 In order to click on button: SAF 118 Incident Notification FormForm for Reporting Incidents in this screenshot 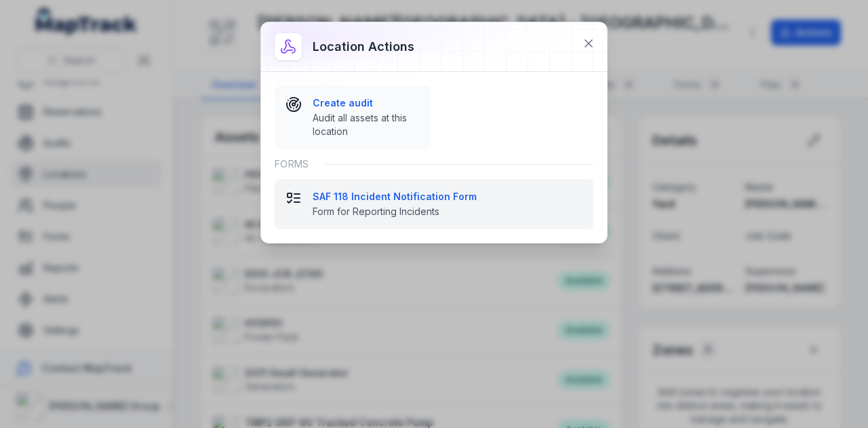, I will do `click(434, 204)`.